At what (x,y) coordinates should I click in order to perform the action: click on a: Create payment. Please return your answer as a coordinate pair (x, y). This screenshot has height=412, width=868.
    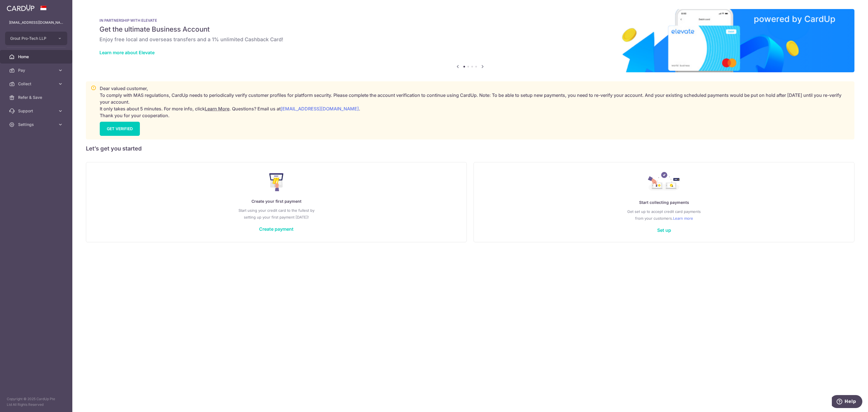
    Looking at the image, I should click on (276, 229).